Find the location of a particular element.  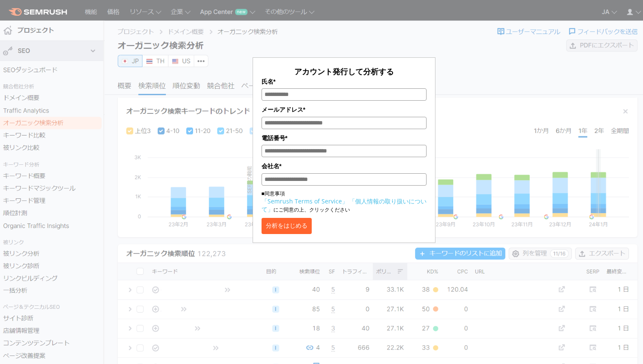

a: 「Semrush Terms of Service」 is located at coordinates (305, 201).